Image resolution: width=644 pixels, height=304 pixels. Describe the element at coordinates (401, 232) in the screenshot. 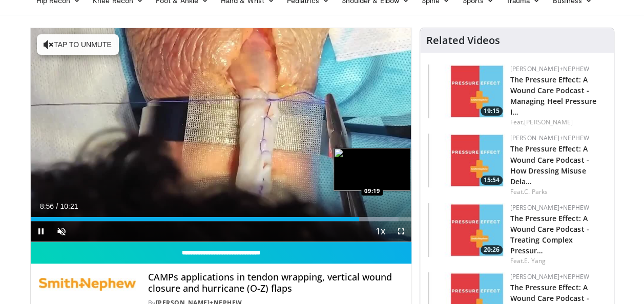

I see `button: Fullscreen` at that location.